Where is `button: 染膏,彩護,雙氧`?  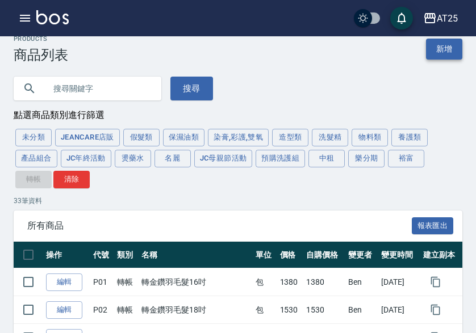
button: 染膏,彩護,雙氧 is located at coordinates (238, 137).